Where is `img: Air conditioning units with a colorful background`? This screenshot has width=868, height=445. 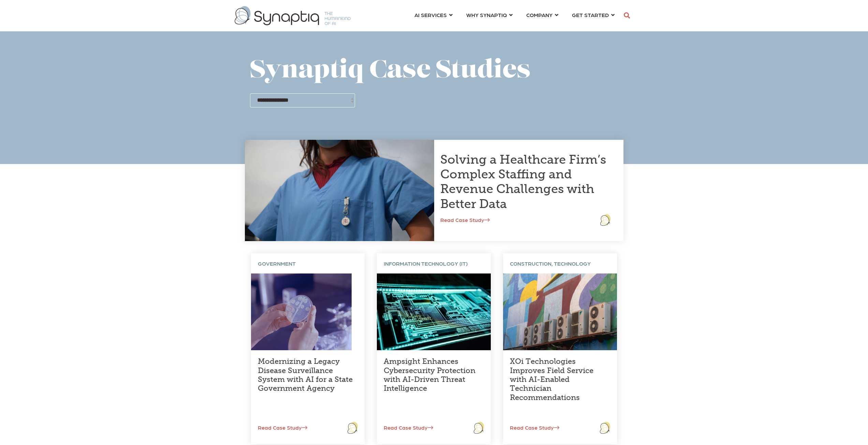 img: Air conditioning units with a colorful background is located at coordinates (560, 311).